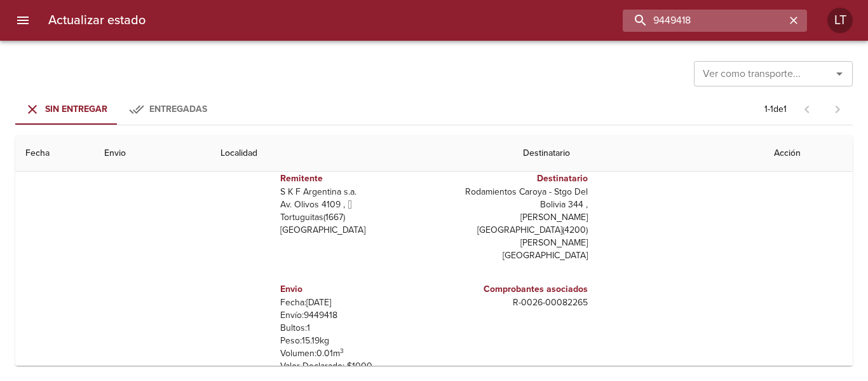 The width and height of the screenshot is (868, 381). I want to click on p: Rodamientos Caroya - Stgo Del, so click(514, 192).